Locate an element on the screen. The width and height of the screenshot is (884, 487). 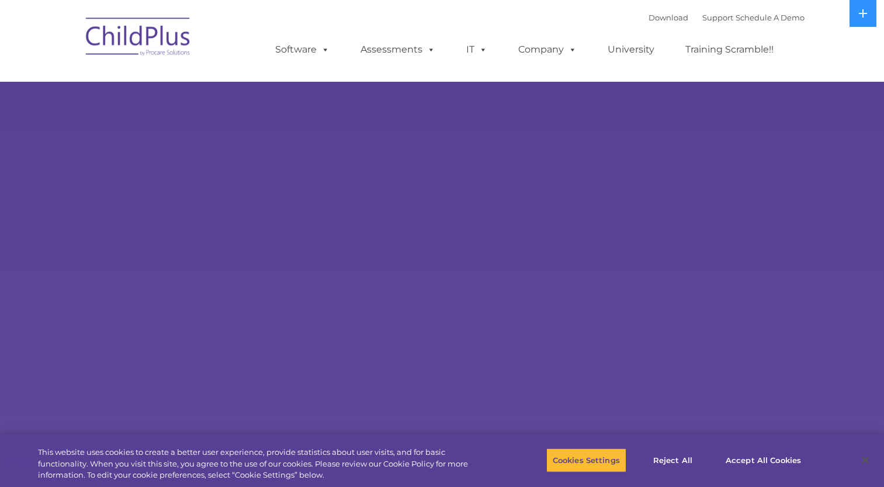
button: Accept All Cookies is located at coordinates (763, 460).